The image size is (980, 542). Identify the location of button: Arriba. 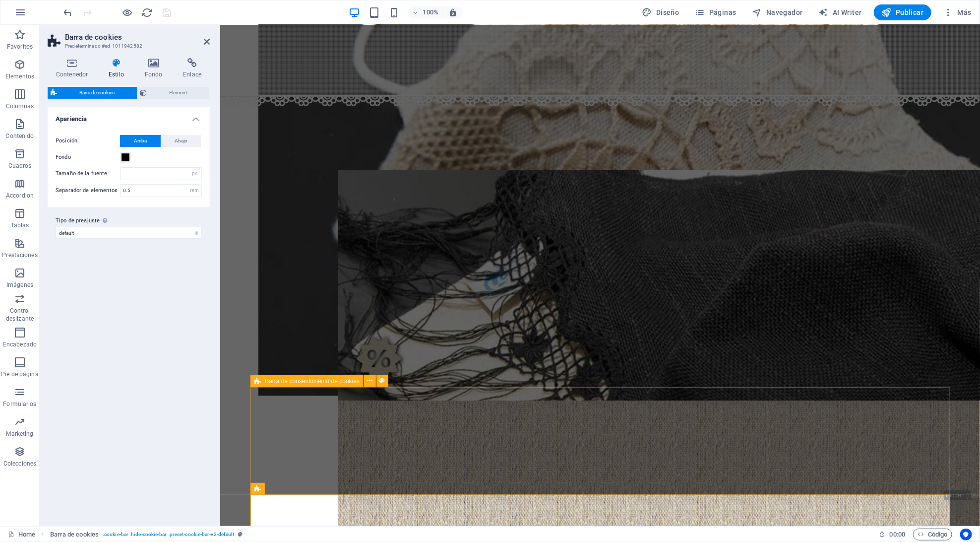
(141, 141).